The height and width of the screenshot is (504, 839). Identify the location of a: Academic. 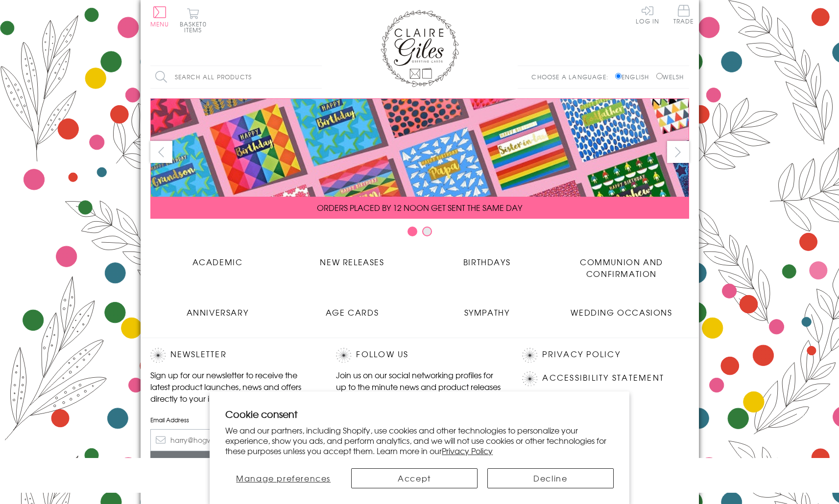
(217, 258).